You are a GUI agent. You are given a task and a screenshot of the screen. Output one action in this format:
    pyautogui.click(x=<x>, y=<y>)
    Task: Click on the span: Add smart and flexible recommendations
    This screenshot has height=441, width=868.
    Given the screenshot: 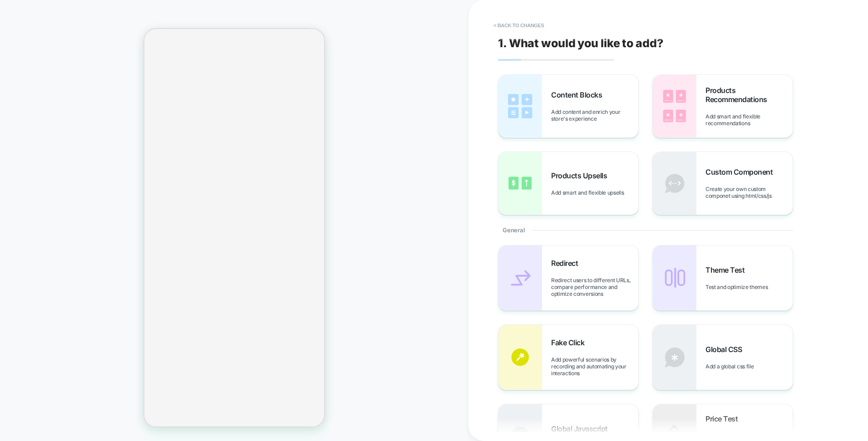 What is the action you would take?
    pyautogui.click(x=749, y=120)
    